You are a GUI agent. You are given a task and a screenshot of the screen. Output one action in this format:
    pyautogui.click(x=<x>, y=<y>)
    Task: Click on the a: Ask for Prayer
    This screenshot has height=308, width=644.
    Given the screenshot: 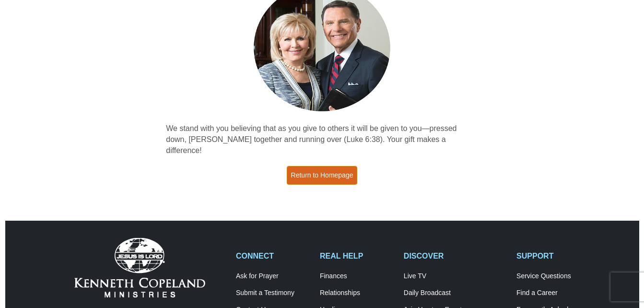 What is the action you would take?
    pyautogui.click(x=272, y=276)
    